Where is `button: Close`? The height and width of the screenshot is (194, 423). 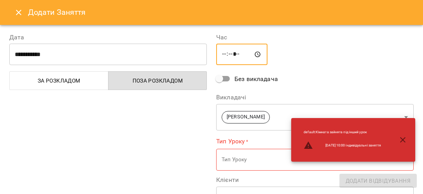
button: Close is located at coordinates (19, 12).